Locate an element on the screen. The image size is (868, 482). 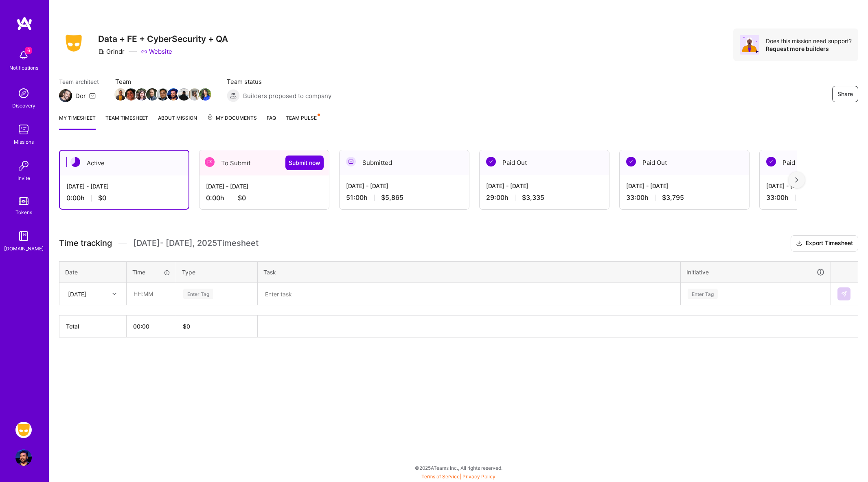
img: guide book is located at coordinates (24, 236).